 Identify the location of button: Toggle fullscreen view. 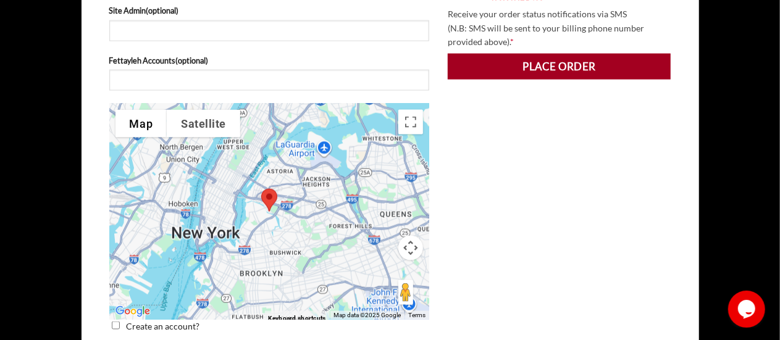
(411, 122).